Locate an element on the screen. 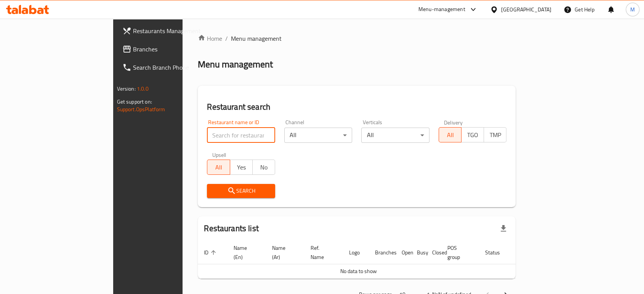 The image size is (644, 294). input: Search for restaurant name or ID.. is located at coordinates (241, 135).